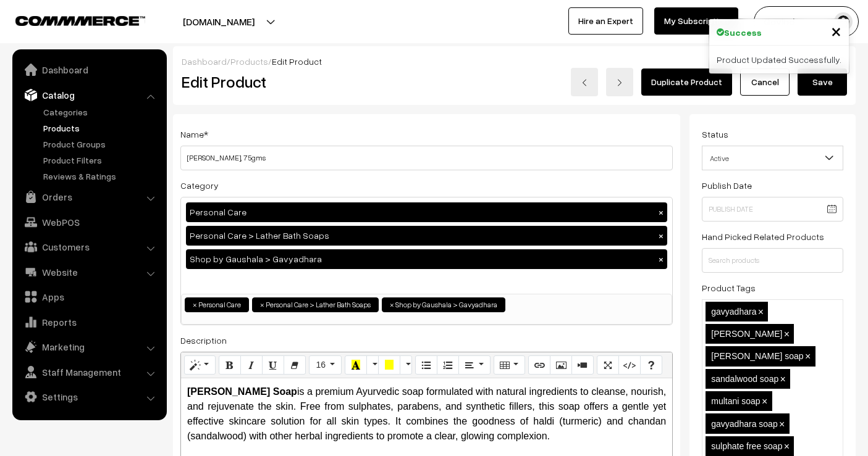 The image size is (868, 456). What do you see at coordinates (629, 365) in the screenshot?
I see `button: Code View` at bounding box center [629, 365].